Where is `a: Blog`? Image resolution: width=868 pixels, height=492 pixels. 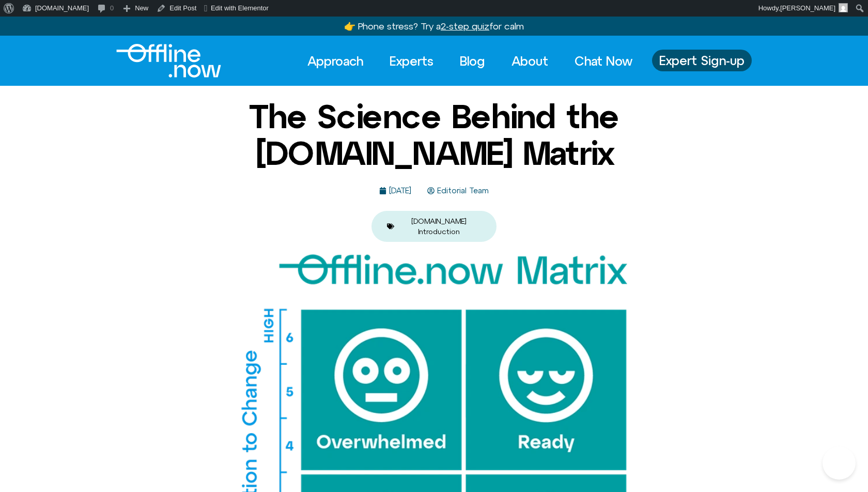 a: Blog is located at coordinates (472, 61).